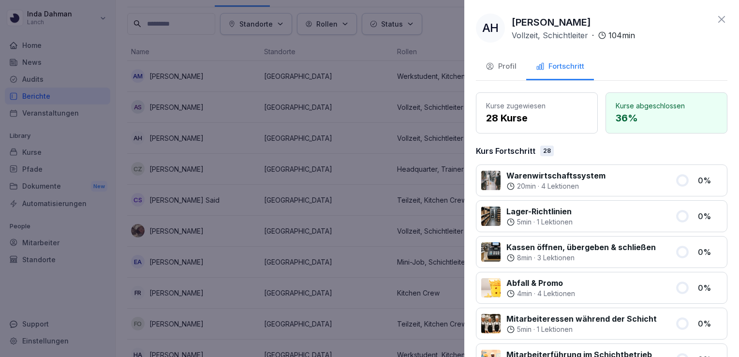 This screenshot has height=357, width=739. What do you see at coordinates (526, 186) in the screenshot?
I see `p: 20 min` at bounding box center [526, 186].